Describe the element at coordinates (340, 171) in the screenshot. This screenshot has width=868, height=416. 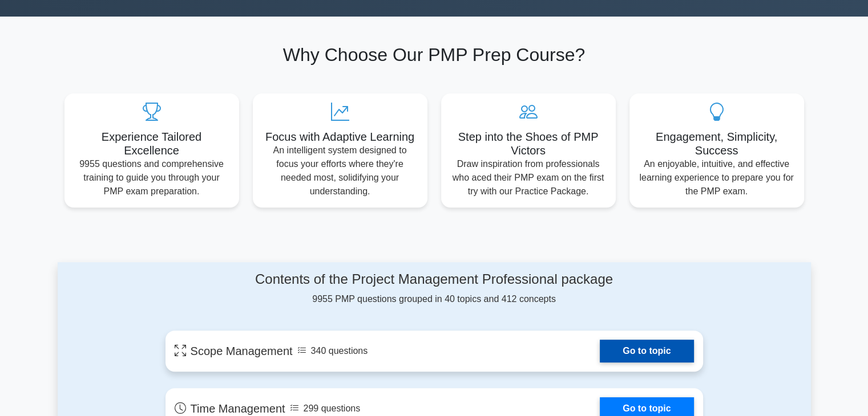
I see `p: An intelligent system designed to focus your efforts where they're needed most, solidifying your ...` at that location.